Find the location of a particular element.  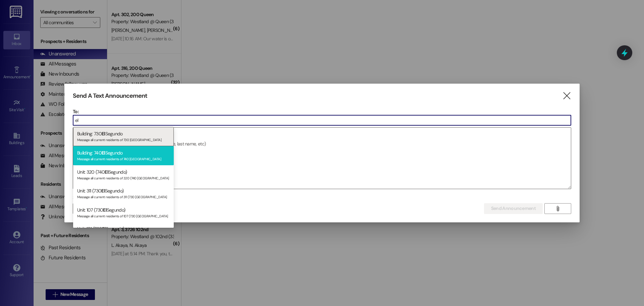

p: To: is located at coordinates (322, 112).